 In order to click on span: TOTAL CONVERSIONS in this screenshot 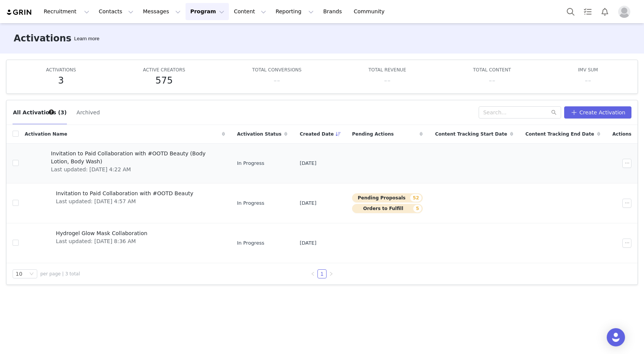, I will do `click(277, 69)`.